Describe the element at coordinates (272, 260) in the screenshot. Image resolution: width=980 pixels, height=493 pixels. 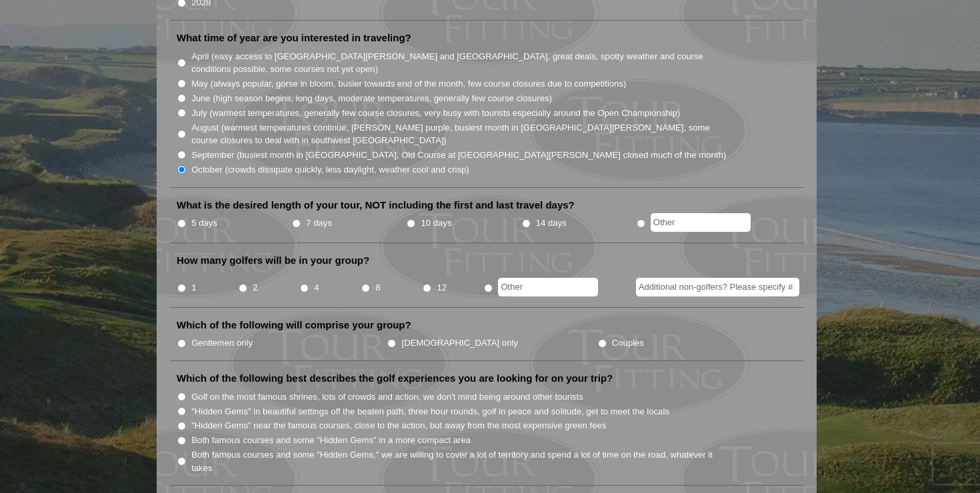
I see `label: How many golfers will be in your group?` at that location.